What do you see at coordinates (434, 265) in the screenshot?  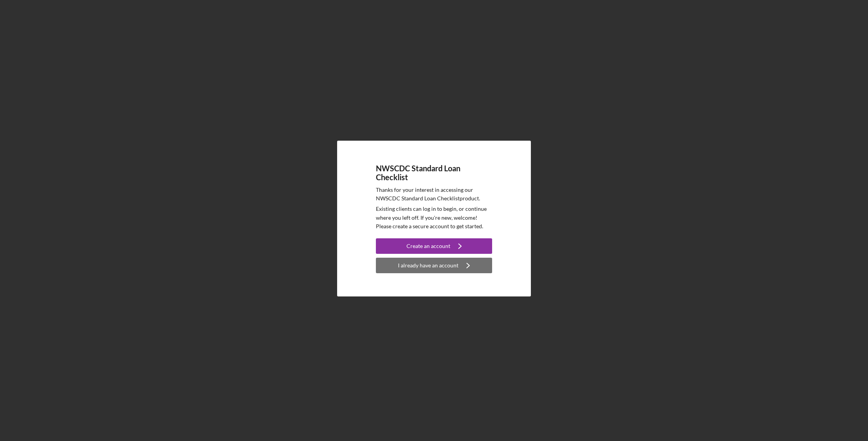 I see `a: I already have an account` at bounding box center [434, 265].